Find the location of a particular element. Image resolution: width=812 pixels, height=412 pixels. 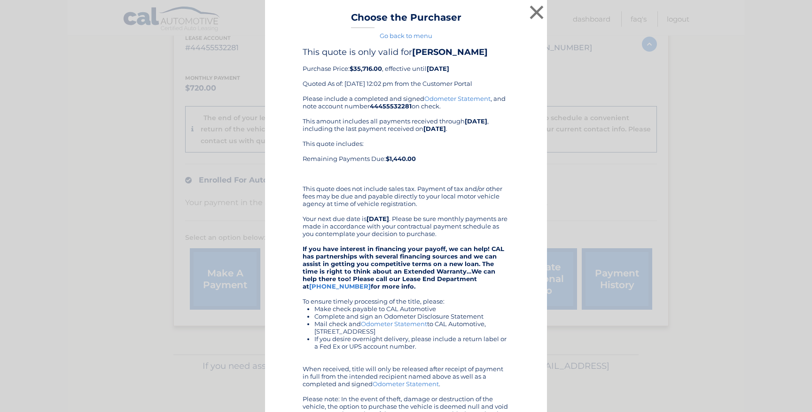

h3: Choose the Purchaser is located at coordinates (406, 20).